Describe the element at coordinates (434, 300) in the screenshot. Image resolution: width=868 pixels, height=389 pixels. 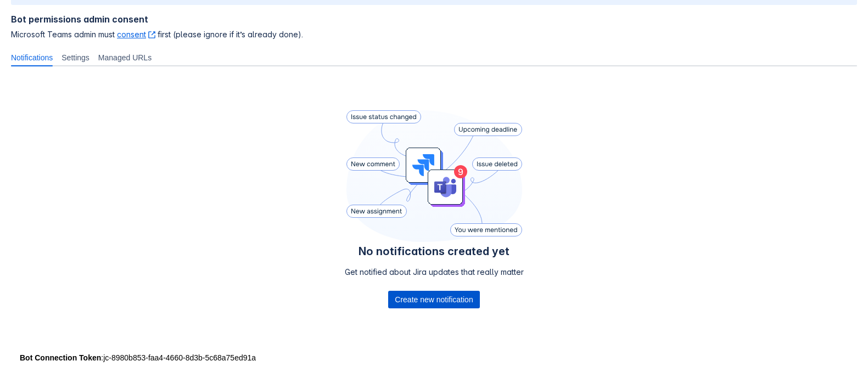
I see `button: Create new notification` at that location.